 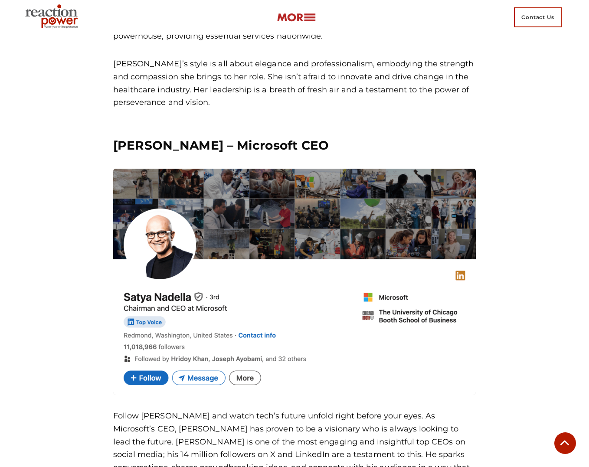 I want to click on img: more-btn.png, so click(x=296, y=17).